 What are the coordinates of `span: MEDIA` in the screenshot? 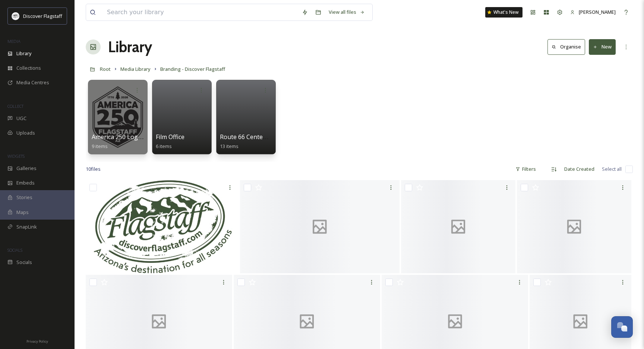 It's located at (14, 41).